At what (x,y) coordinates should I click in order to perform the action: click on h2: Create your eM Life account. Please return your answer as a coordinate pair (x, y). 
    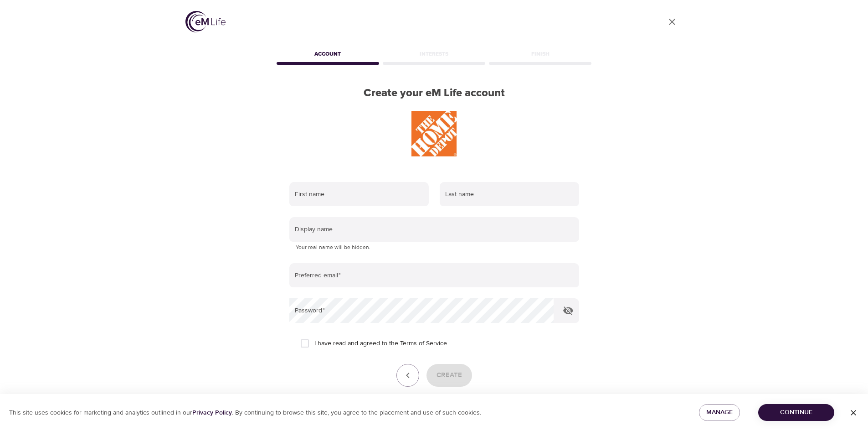
    Looking at the image, I should click on (434, 93).